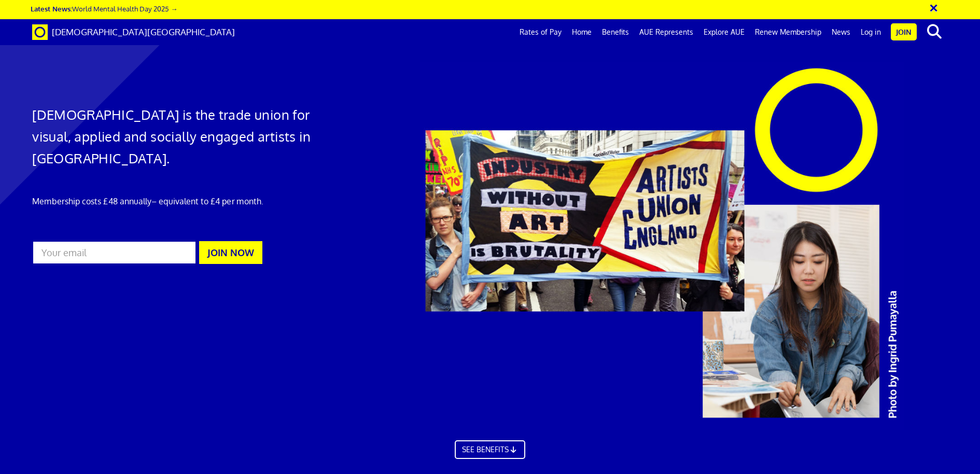 This screenshot has height=474, width=980. What do you see at coordinates (582, 32) in the screenshot?
I see `a: Home` at bounding box center [582, 32].